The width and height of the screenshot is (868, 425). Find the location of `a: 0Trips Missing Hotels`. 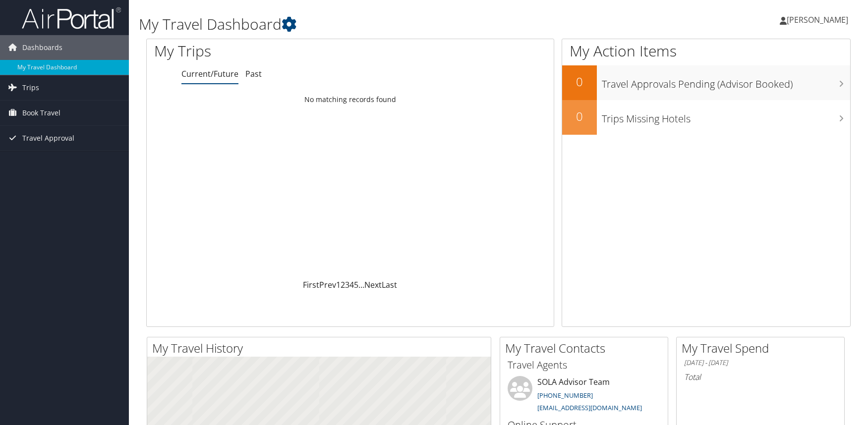

a: 0Trips Missing Hotels is located at coordinates (706, 117).